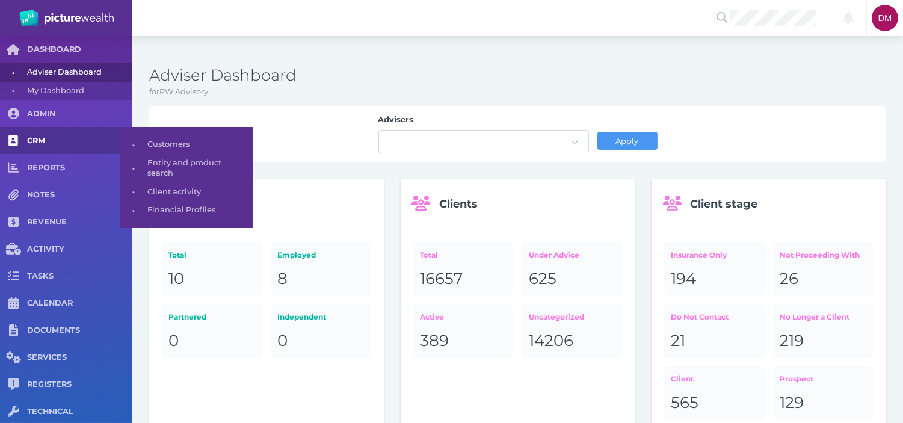 The image size is (903, 423). I want to click on span: REGISTERS, so click(79, 384).